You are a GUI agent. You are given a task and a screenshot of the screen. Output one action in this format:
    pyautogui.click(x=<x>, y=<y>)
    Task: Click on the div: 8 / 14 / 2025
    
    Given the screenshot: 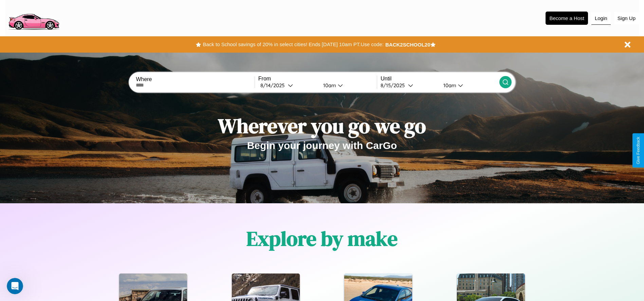 What is the action you would take?
    pyautogui.click(x=274, y=85)
    